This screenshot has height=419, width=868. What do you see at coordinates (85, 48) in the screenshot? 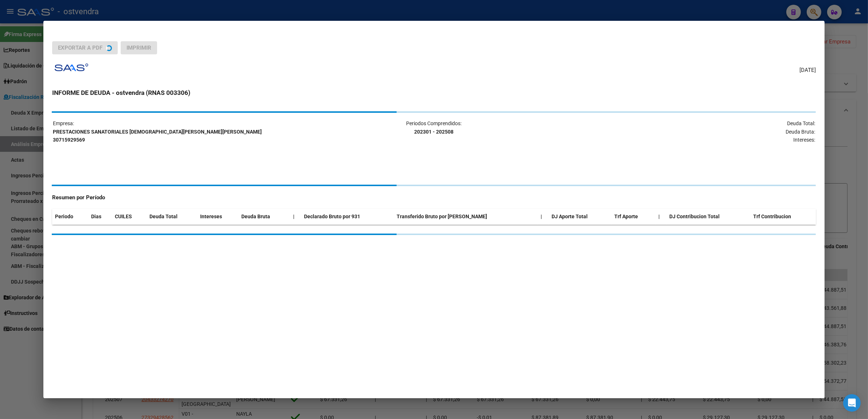
I see `button: Exportar a PDF` at bounding box center [85, 48].